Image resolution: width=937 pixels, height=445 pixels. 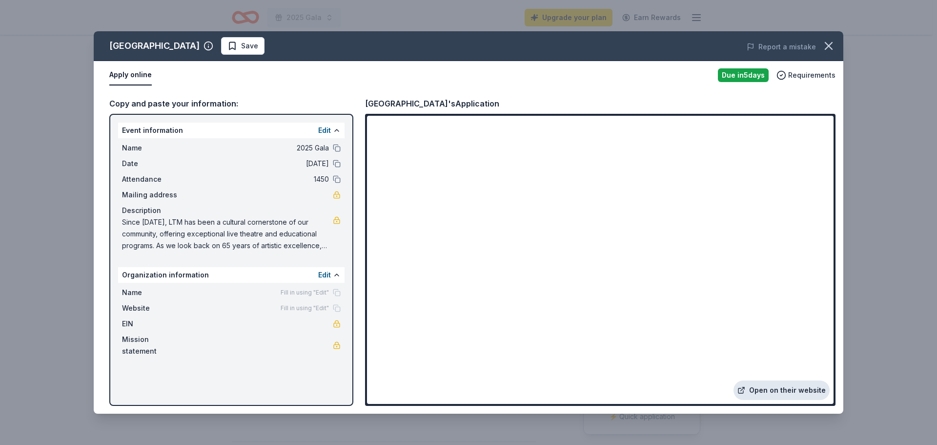 I want to click on span: Date, so click(x=155, y=163).